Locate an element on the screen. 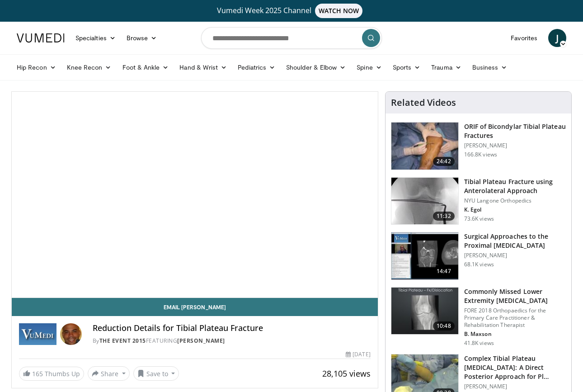  a: The Event 2015 is located at coordinates (123, 340).